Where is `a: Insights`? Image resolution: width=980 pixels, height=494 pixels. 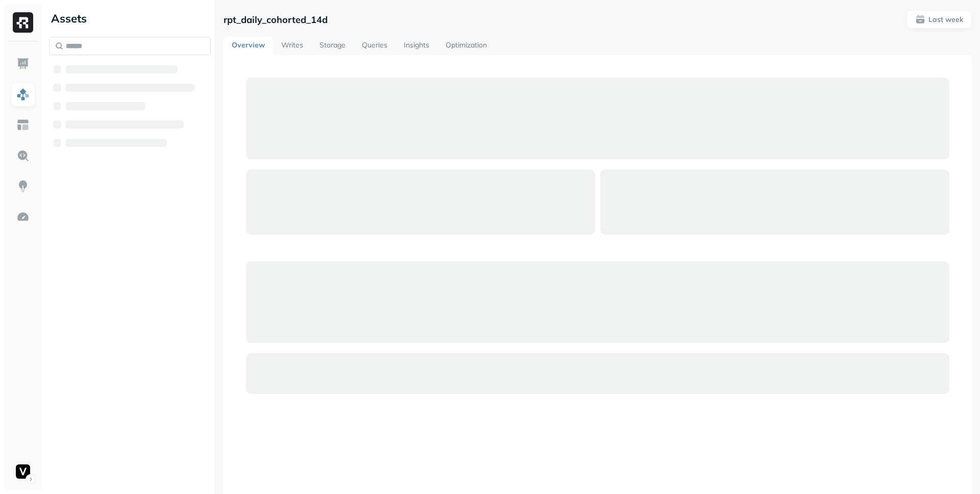
a: Insights is located at coordinates (417, 46).